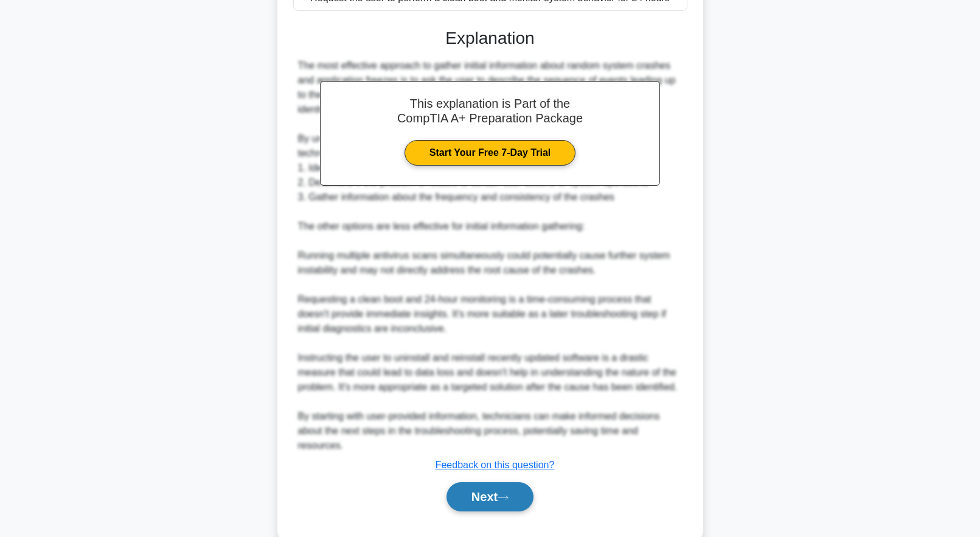 Image resolution: width=980 pixels, height=537 pixels. What do you see at coordinates (490, 38) in the screenshot?
I see `h3: Explanation` at bounding box center [490, 38].